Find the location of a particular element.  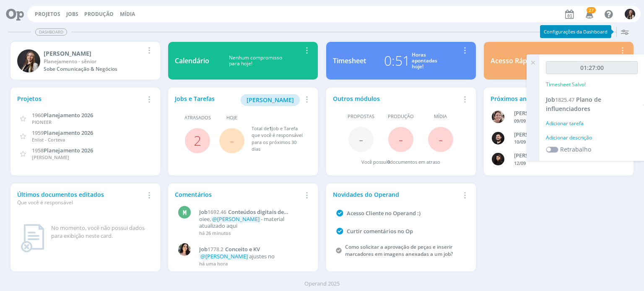

span: 1 is located at coordinates (270, 128).